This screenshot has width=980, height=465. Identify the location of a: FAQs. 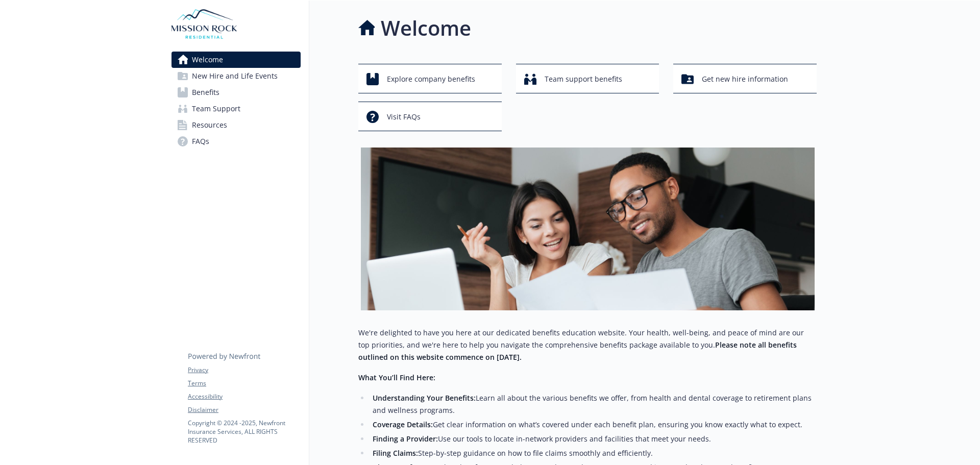
(235, 141).